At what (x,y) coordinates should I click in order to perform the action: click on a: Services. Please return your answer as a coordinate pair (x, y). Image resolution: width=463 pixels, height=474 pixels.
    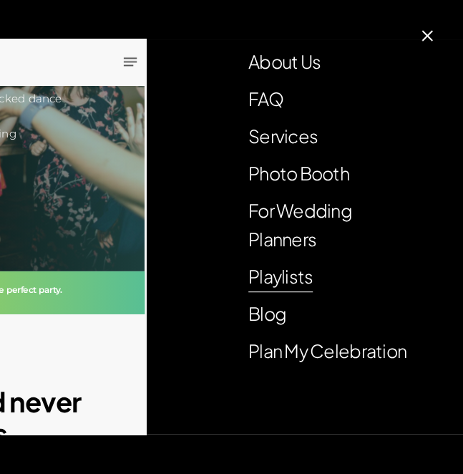
    Looking at the image, I should click on (283, 136).